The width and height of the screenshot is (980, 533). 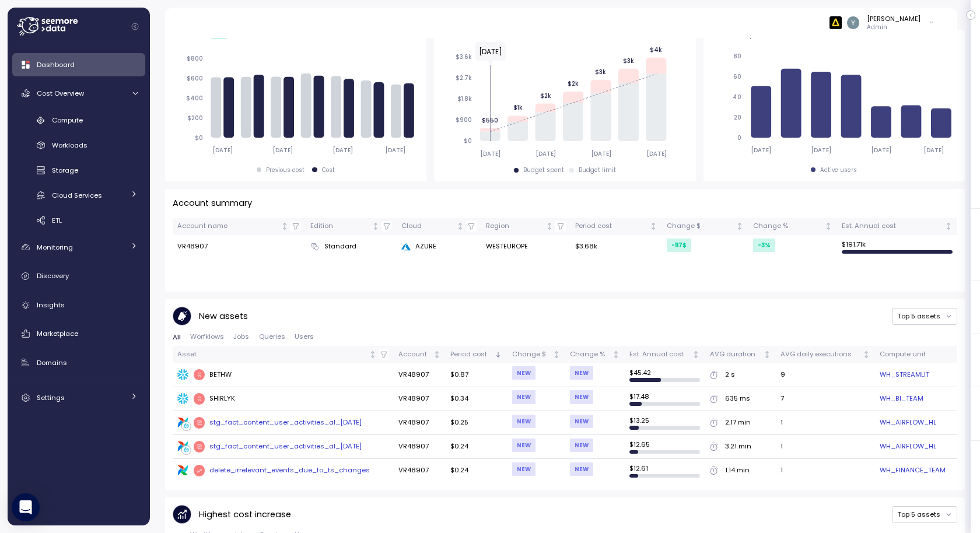 What do you see at coordinates (825, 399) in the screenshot?
I see `td: 7` at bounding box center [825, 399].